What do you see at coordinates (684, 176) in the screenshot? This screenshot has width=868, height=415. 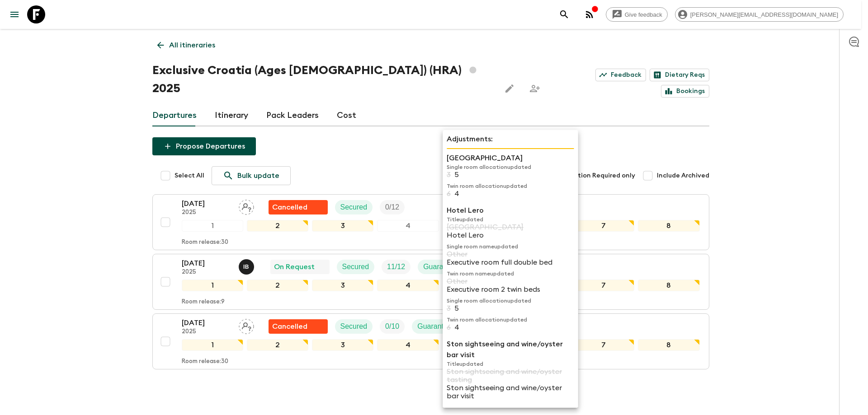 I see `span: Include Archived` at bounding box center [684, 176].